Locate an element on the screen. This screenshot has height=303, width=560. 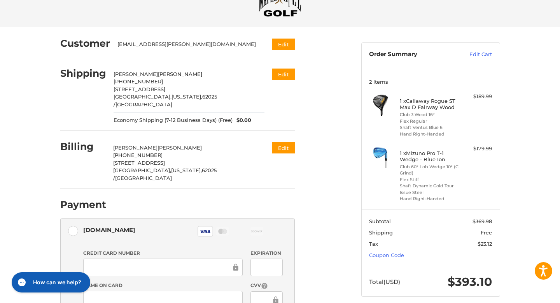
span: $393.10 is located at coordinates (470, 281).